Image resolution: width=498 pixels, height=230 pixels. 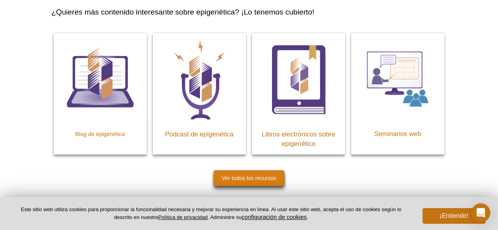 What do you see at coordinates (100, 80) in the screenshot?
I see `img: Blog de epigenética` at bounding box center [100, 80].